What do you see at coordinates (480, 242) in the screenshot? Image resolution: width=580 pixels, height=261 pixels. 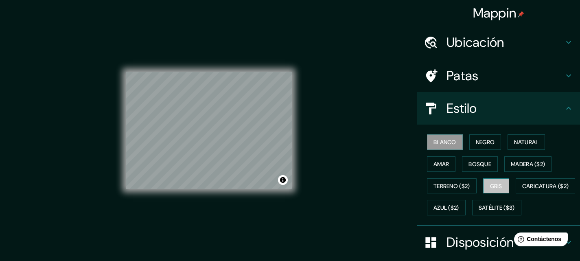 I see `font: Disposición` at bounding box center [480, 242].